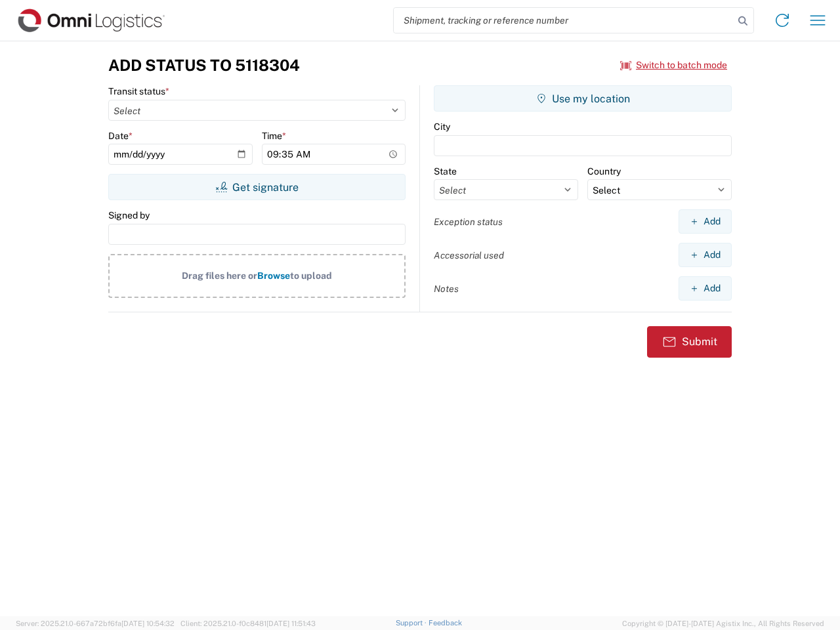  What do you see at coordinates (128, 216) in the screenshot?
I see `label: Signed by` at bounding box center [128, 216].